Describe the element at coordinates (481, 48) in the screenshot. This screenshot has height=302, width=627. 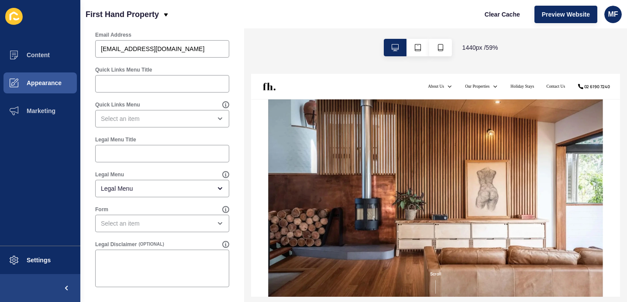
I see `span: 1440 px / 59 %` at that location.